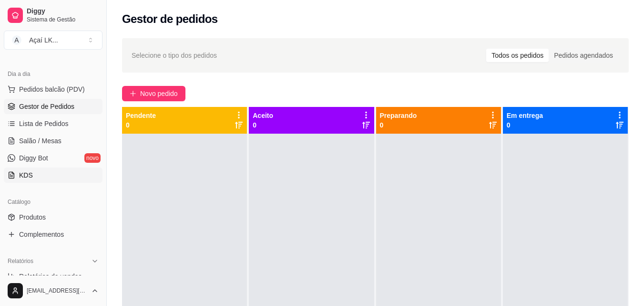  I want to click on span: Novo pedido, so click(159, 93).